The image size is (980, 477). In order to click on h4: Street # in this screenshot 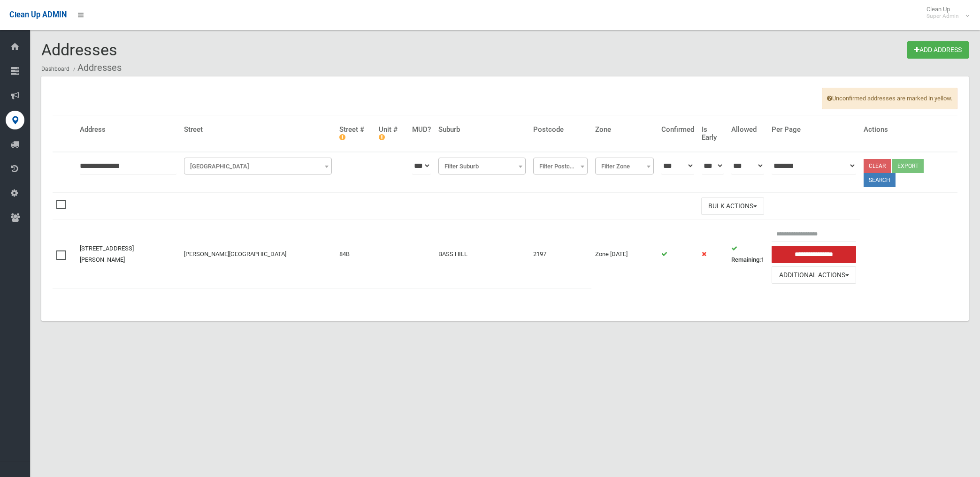, I will do `click(355, 134)`.